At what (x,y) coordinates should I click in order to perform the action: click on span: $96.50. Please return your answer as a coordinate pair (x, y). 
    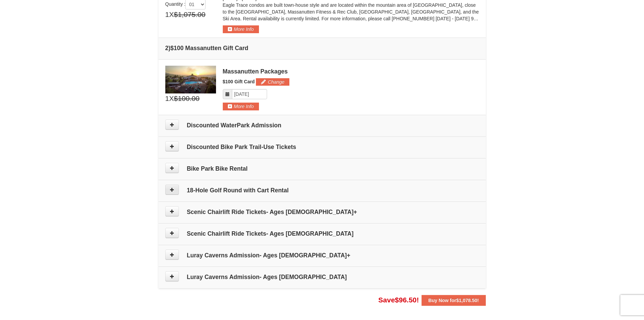
    Looking at the image, I should click on (406, 299).